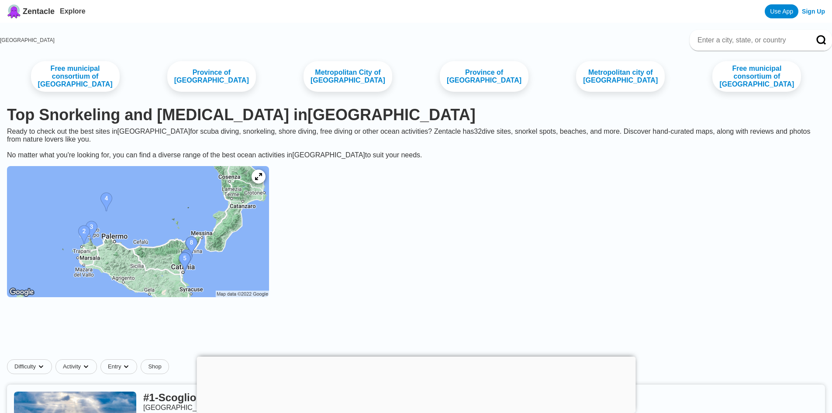  Describe the element at coordinates (14, 11) in the screenshot. I see `img: Zentacle logo` at that location.